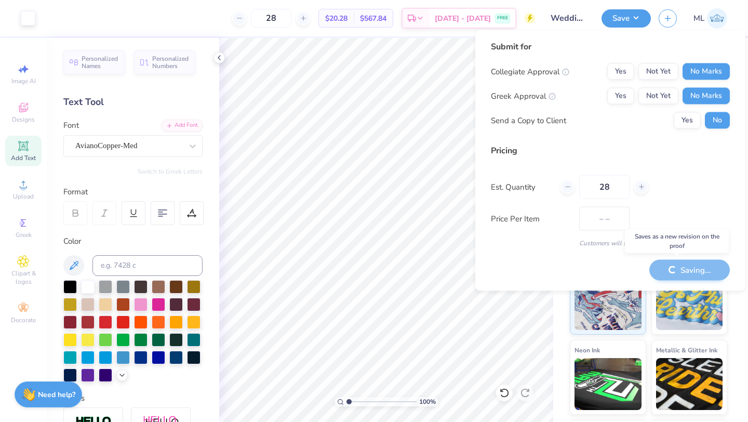  What do you see at coordinates (610, 47) in the screenshot?
I see `div: Submit for` at bounding box center [610, 47].